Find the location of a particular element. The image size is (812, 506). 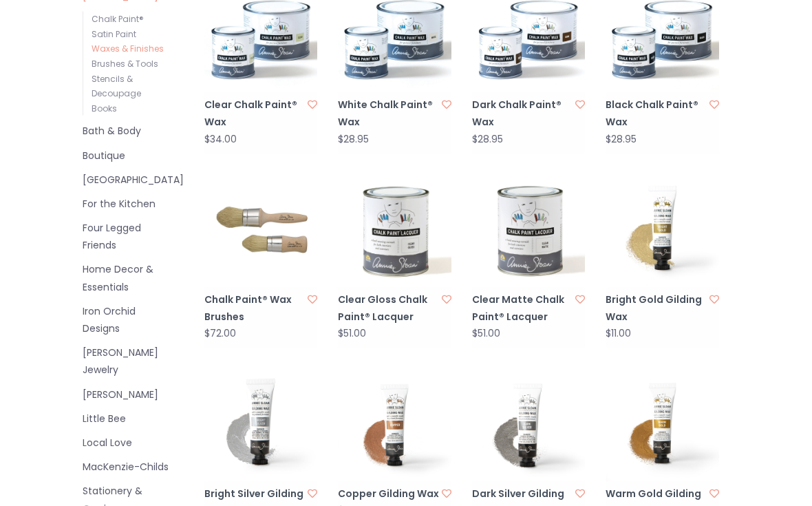

a: Clear Matte Chalk Paint® Lacquer is located at coordinates (523, 309).